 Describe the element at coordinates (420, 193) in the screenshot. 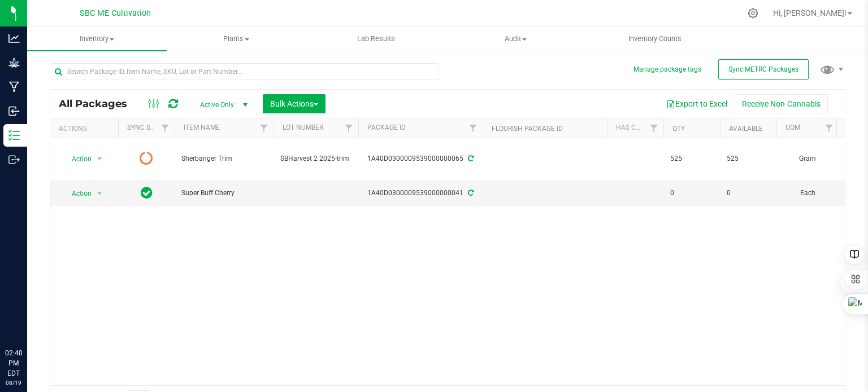

I see `div: 1A40D0300009539000000041` at that location.